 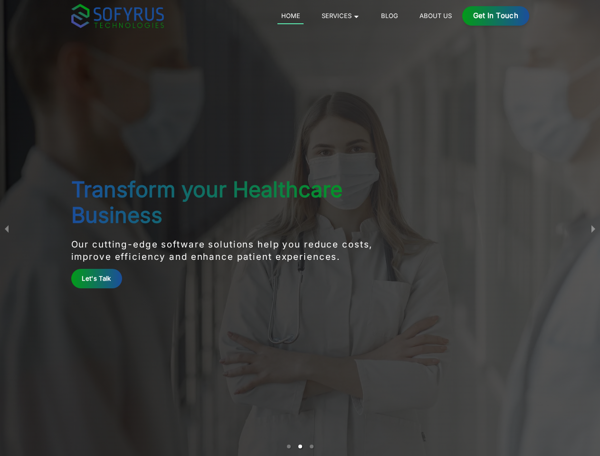 I want to click on li: slide item 2, so click(x=300, y=447).